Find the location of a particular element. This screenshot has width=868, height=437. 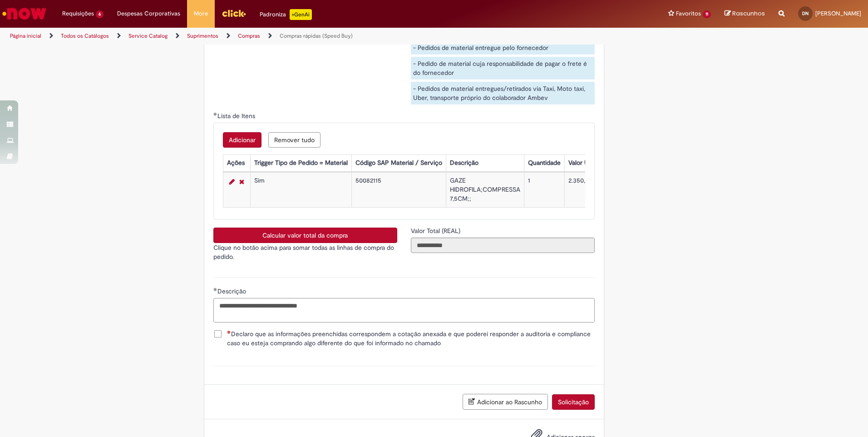

span: 6 is located at coordinates (99, 14).